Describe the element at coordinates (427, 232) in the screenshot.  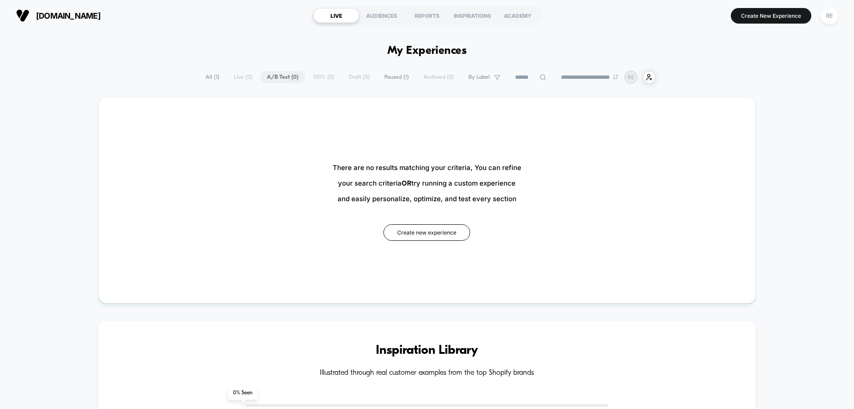
I see `button: Create new experience` at that location.